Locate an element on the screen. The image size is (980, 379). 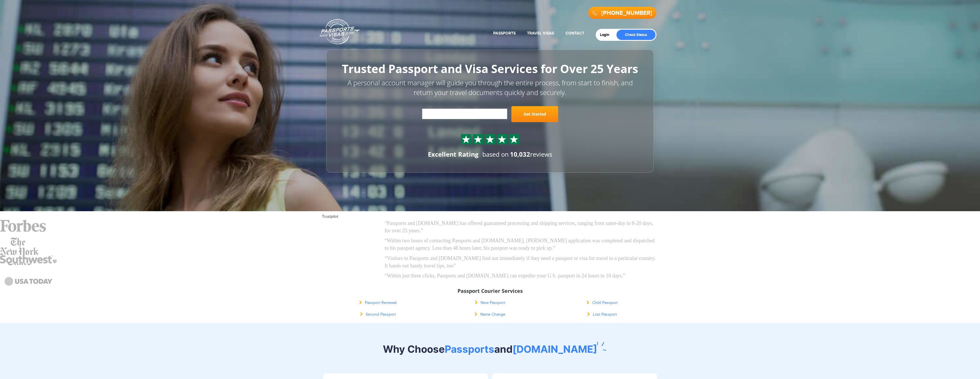
a: Name Change is located at coordinates (490, 314).